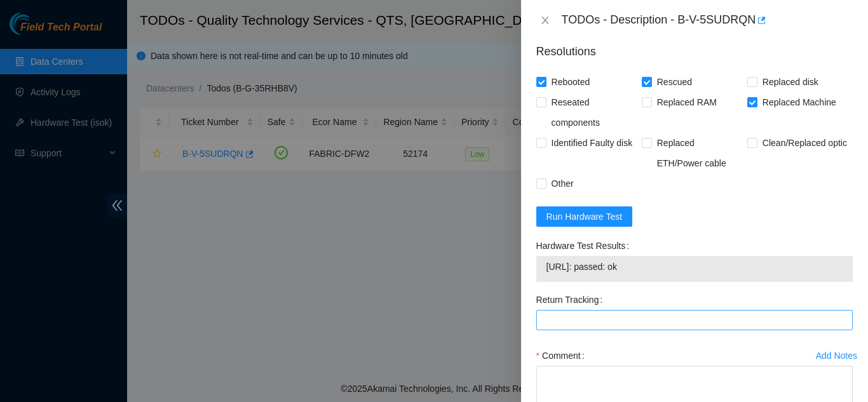 The height and width of the screenshot is (402, 868). What do you see at coordinates (799, 102) in the screenshot?
I see `span: Replaced Machine` at bounding box center [799, 102].